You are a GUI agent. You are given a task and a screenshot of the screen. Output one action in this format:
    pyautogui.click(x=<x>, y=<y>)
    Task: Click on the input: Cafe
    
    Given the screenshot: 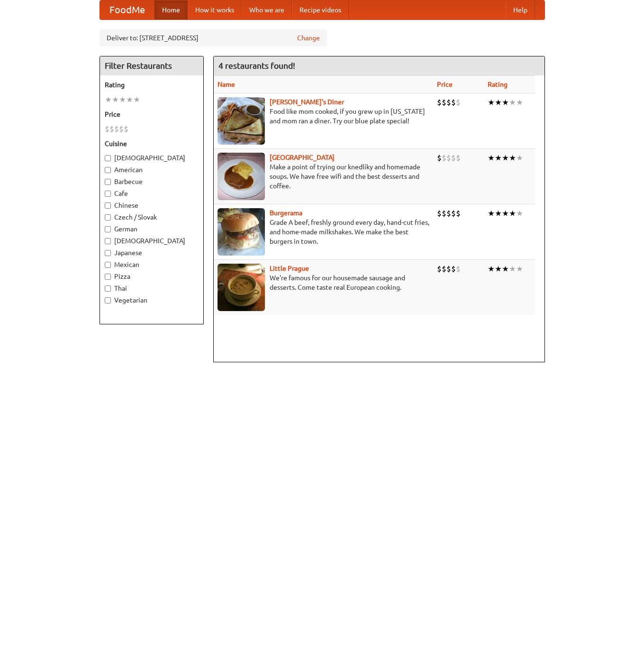 What is the action you would take?
    pyautogui.click(x=108, y=193)
    